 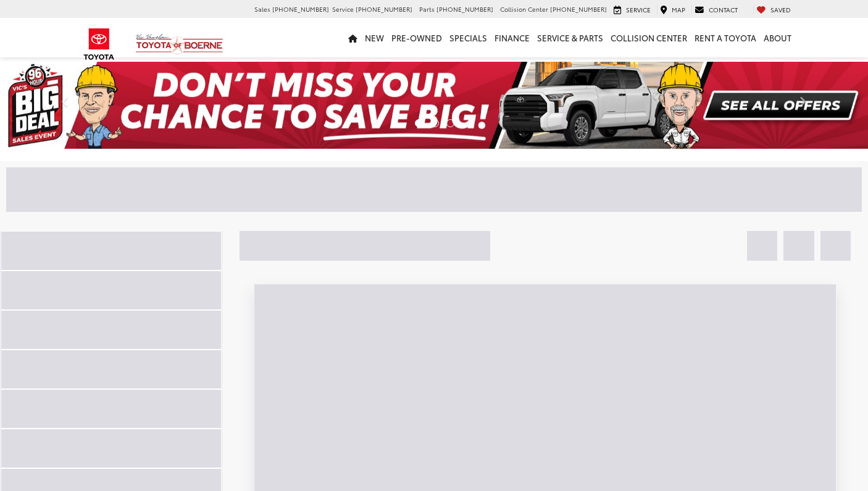 What do you see at coordinates (679, 9) in the screenshot?
I see `span: Map` at bounding box center [679, 9].